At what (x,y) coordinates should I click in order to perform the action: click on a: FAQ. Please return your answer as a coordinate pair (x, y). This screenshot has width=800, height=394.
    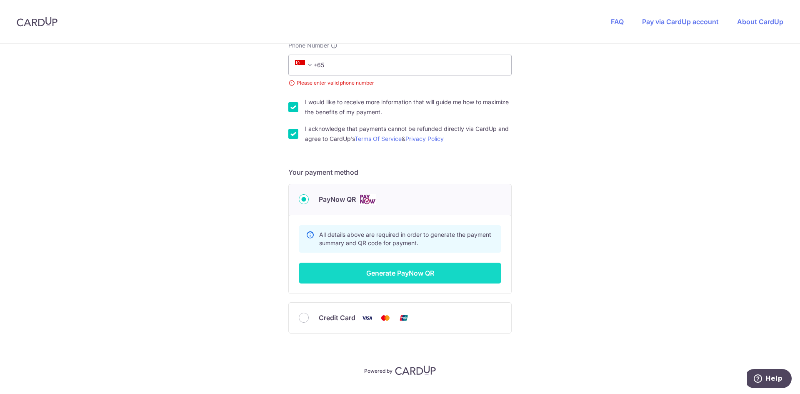
    Looking at the image, I should click on (617, 22).